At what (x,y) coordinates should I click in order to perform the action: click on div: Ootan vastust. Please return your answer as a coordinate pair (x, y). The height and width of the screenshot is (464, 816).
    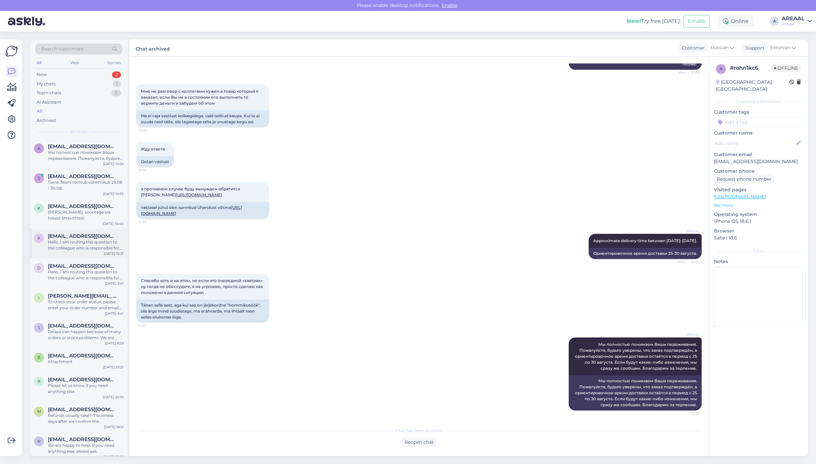
    Looking at the image, I should click on (155, 162).